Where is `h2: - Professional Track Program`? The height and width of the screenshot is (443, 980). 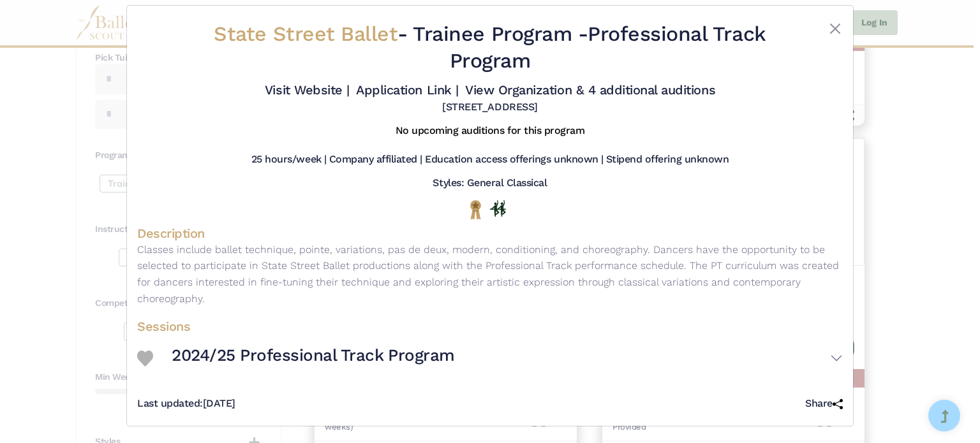 h2: - Professional Track Program is located at coordinates (490, 47).